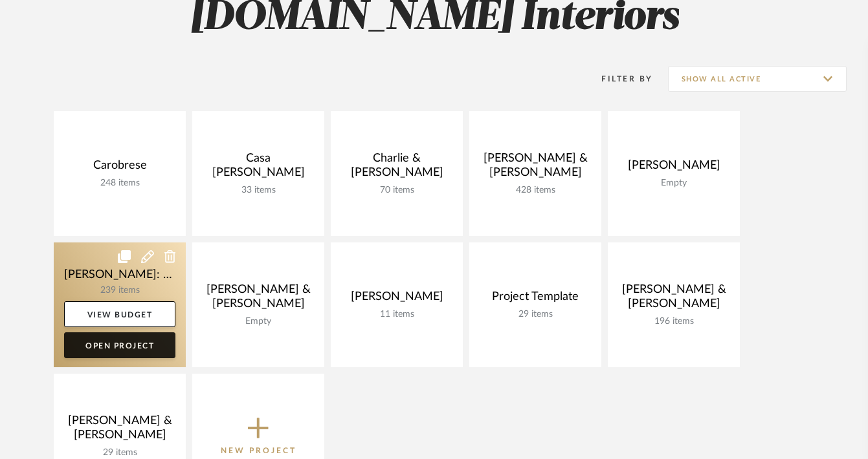 This screenshot has height=459, width=868. I want to click on div: 70 items, so click(397, 190).